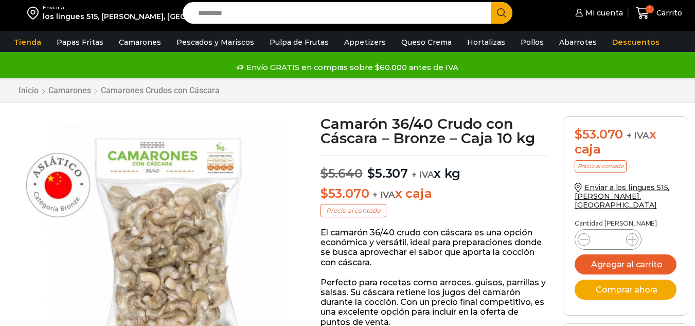  What do you see at coordinates (650, 9) in the screenshot?
I see `span: 1` at bounding box center [650, 9].